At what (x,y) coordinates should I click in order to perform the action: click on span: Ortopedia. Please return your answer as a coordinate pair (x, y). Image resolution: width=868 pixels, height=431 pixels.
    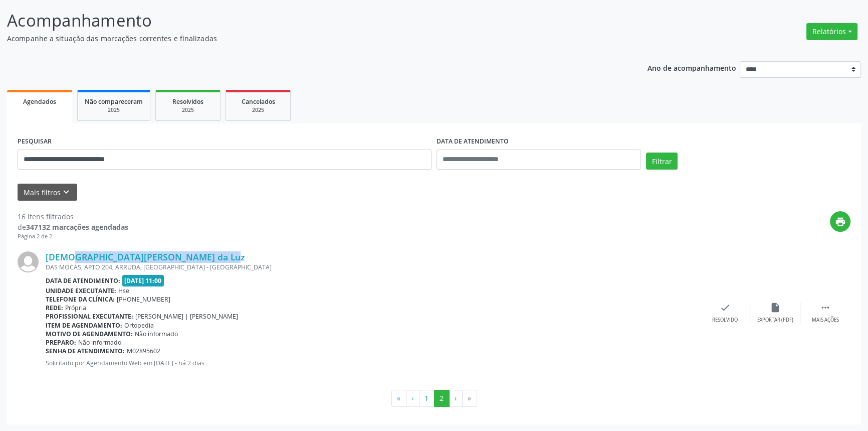
    Looking at the image, I should click on (139, 325).